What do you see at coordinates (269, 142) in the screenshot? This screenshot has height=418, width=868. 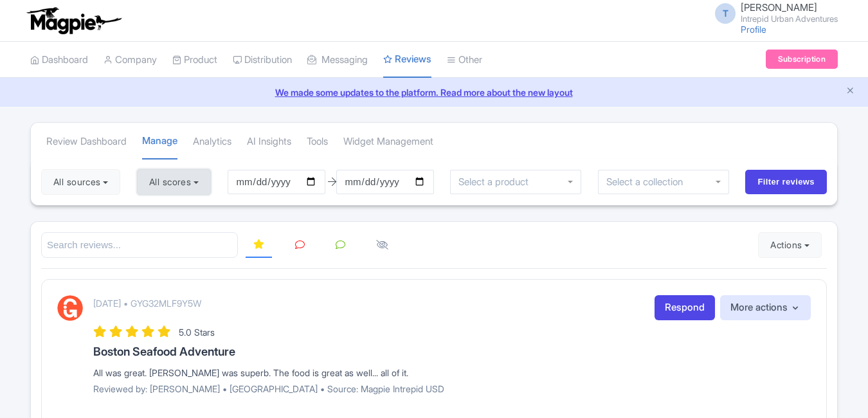 I see `a: AI Insights` at bounding box center [269, 142].